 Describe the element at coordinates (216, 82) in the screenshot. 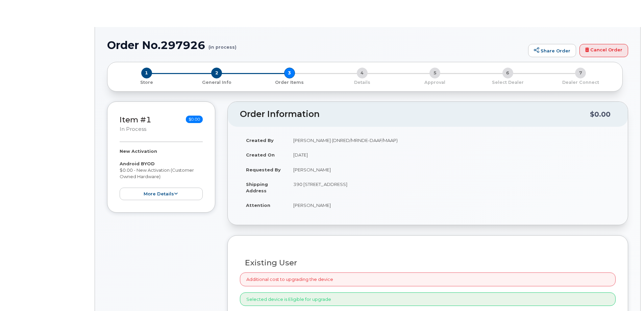

I see `p: General Info` at that location.